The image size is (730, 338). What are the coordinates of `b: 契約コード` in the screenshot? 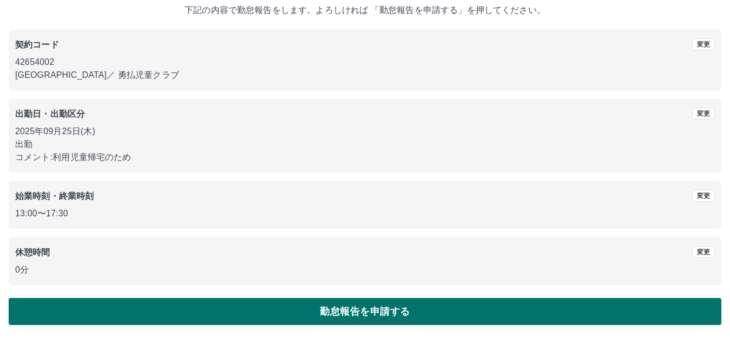 It's located at (37, 44).